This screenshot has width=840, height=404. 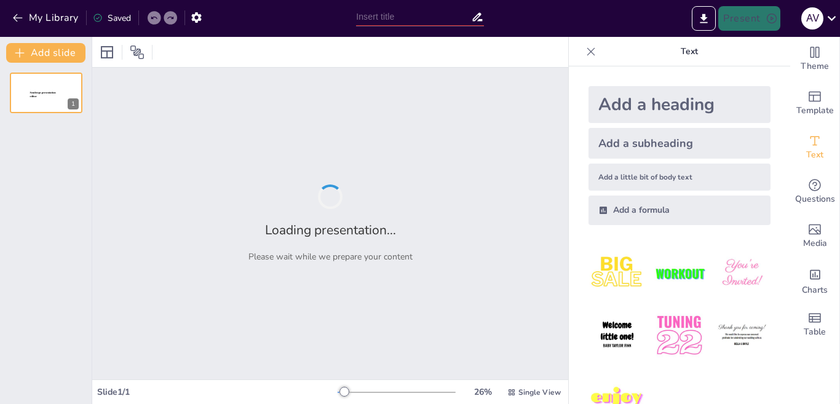 What do you see at coordinates (815, 148) in the screenshot?
I see `div: Add text boxes` at bounding box center [815, 148].